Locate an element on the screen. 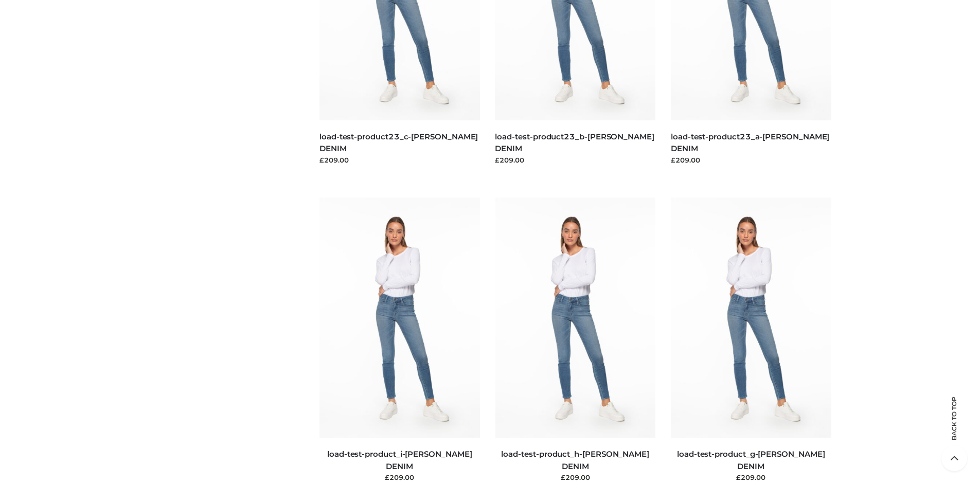  img: load-test-product_h-PARKER SMITH DENIM is located at coordinates (575, 318).